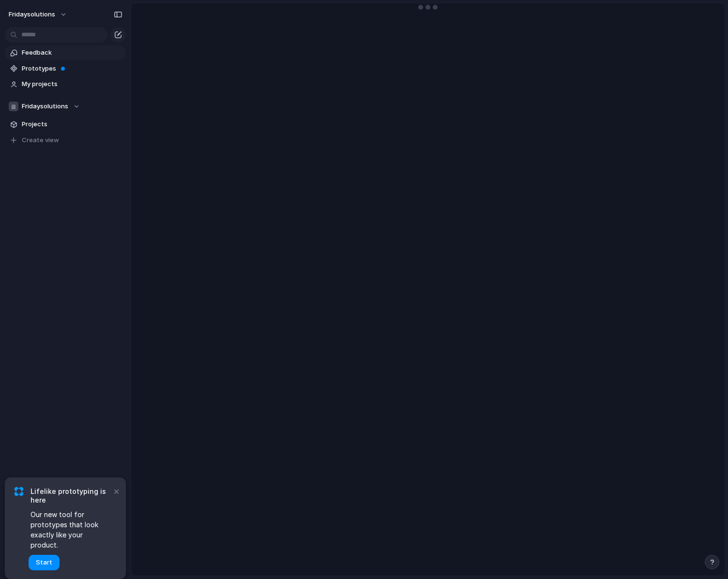 The width and height of the screenshot is (728, 579). What do you see at coordinates (72, 53) in the screenshot?
I see `span: Feedback` at bounding box center [72, 53].